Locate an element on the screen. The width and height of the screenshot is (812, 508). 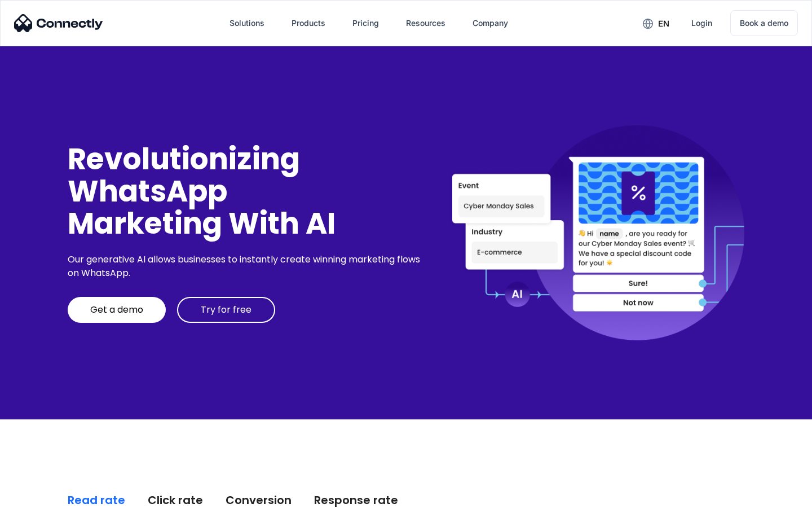
ul: Language list is located at coordinates (45, 496).